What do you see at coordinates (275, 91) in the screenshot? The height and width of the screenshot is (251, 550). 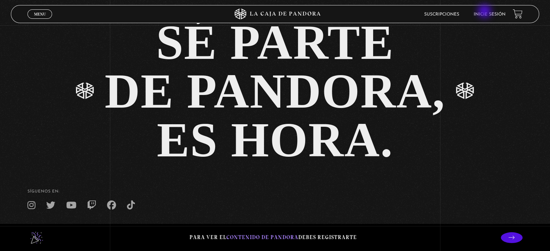 I see `div: SÉ PARTE DE PANDORA, ES HORA.` at bounding box center [275, 91].